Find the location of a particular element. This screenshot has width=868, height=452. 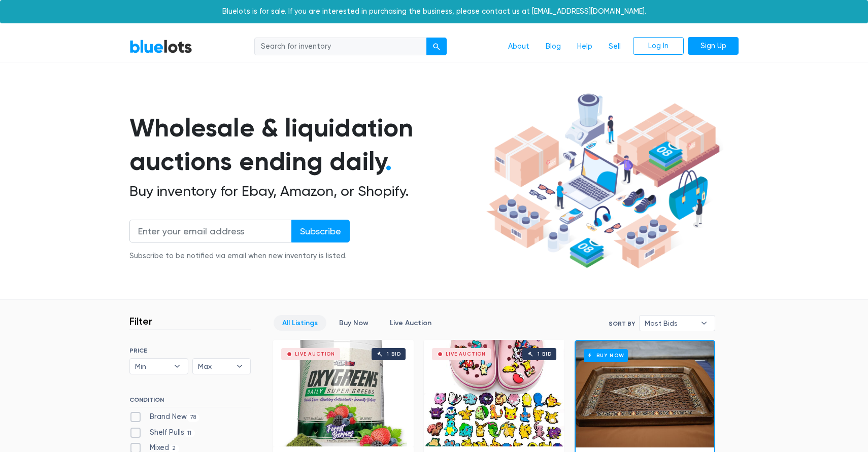

h6: CONDITION is located at coordinates (190, 402).